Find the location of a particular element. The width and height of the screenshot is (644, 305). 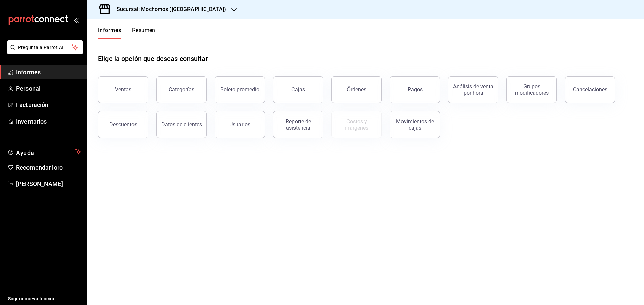

button: Datos de clientes is located at coordinates (181, 124).